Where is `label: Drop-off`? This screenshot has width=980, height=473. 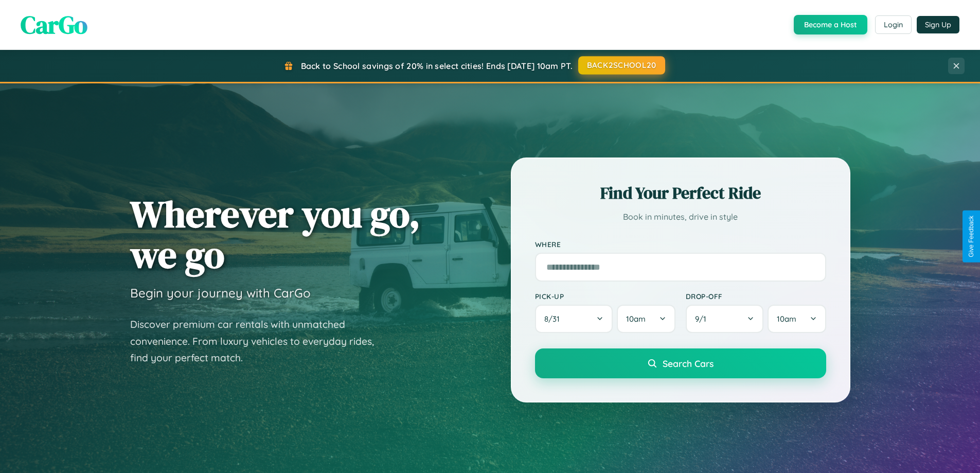 label: Drop-off is located at coordinates (756, 296).